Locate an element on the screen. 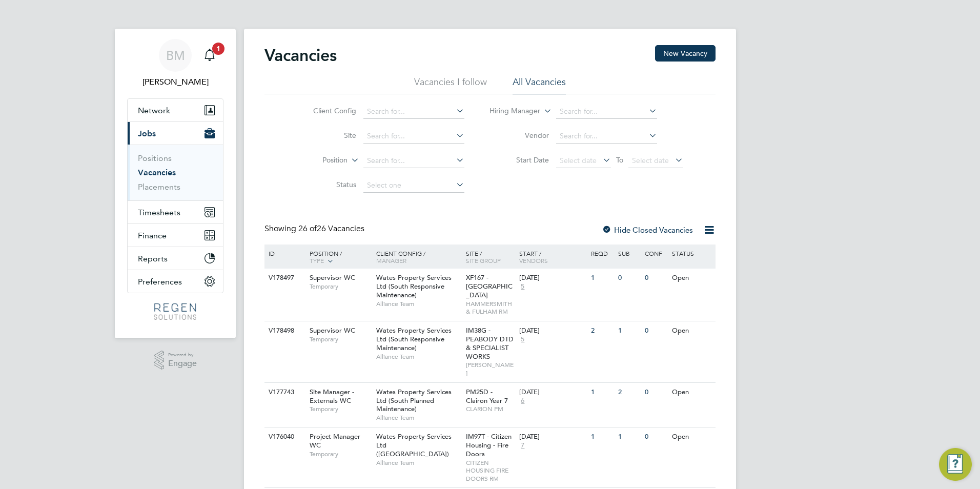  span: HAMMERSMITH & FULHAM RM is located at coordinates (490, 307).